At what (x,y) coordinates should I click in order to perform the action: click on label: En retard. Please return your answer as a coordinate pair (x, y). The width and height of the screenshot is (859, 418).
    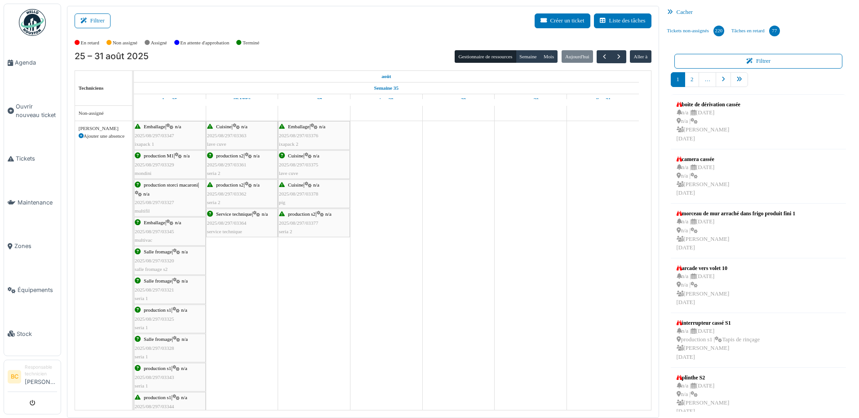
    Looking at the image, I should click on (90, 43).